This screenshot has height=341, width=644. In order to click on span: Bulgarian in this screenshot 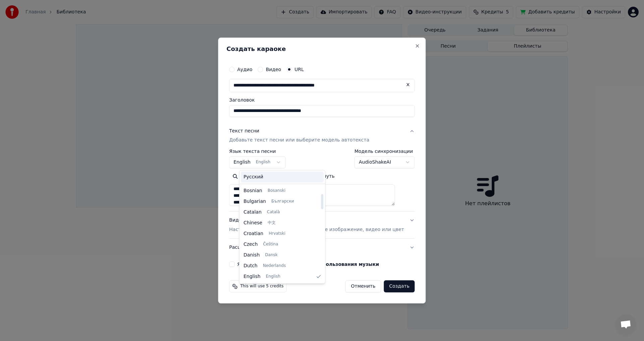, I will do `click(254, 201)`.